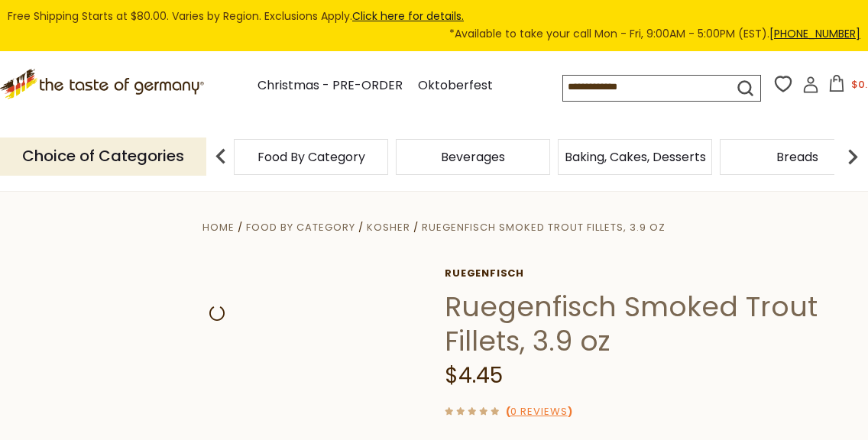 This screenshot has height=440, width=868. I want to click on a: Kosher, so click(389, 227).